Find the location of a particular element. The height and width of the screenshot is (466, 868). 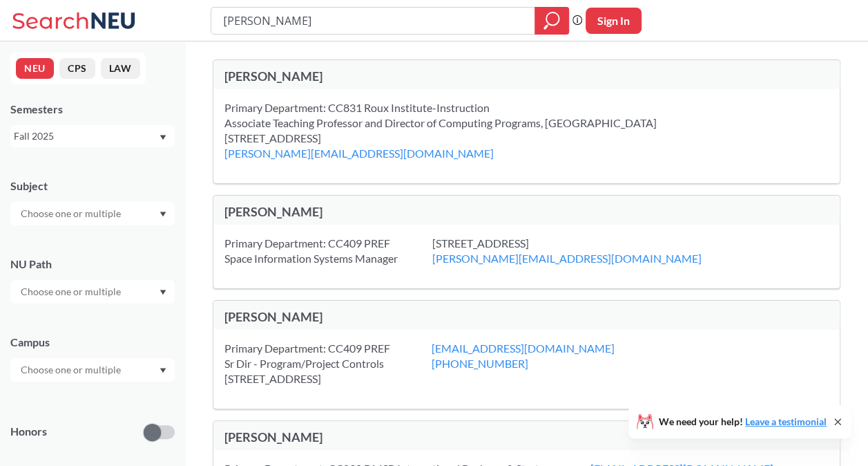

div: NU Path is located at coordinates (92, 264).